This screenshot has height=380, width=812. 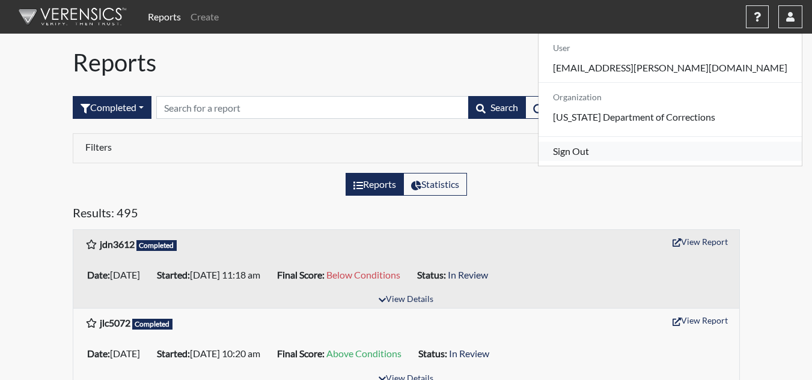 I want to click on button: Search, so click(x=497, y=108).